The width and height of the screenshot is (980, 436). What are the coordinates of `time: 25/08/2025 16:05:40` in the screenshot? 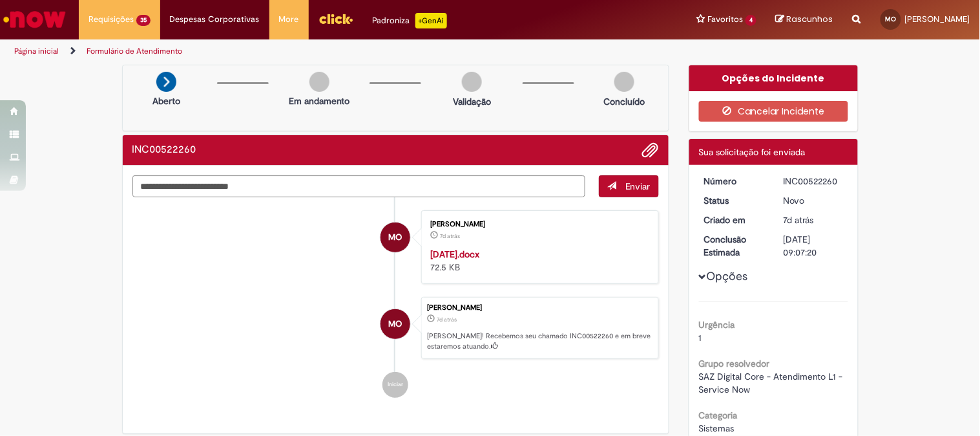 It's located at (450, 235).